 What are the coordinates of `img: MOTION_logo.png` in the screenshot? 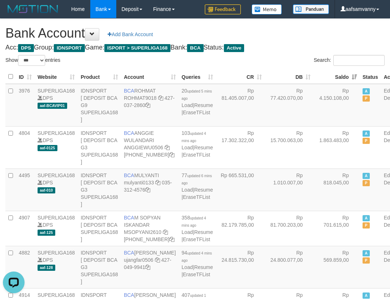 It's located at (33, 9).